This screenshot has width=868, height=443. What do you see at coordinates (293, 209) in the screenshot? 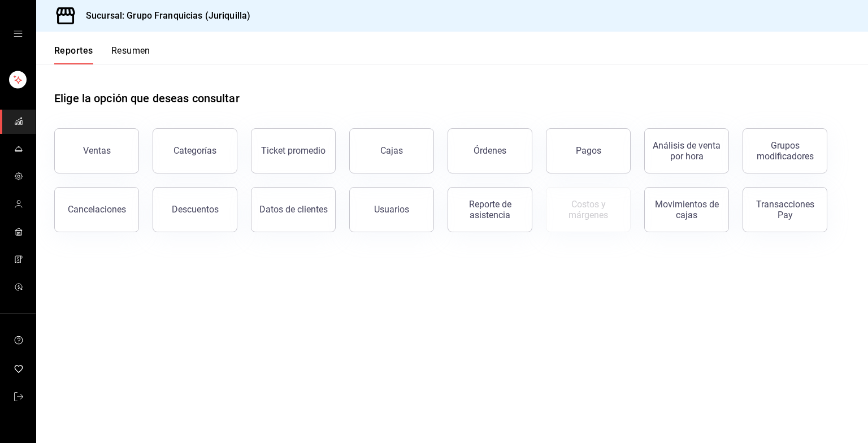
I see `button: Datos de clientes` at bounding box center [293, 209].